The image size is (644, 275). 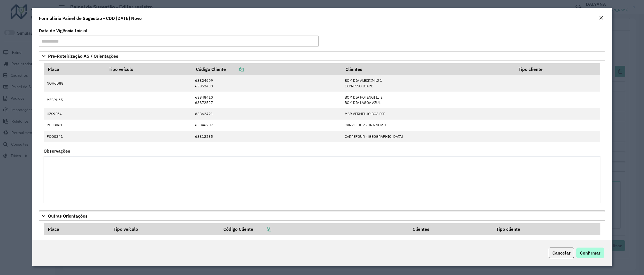 I want to click on span: Cancelar, so click(x=562, y=253).